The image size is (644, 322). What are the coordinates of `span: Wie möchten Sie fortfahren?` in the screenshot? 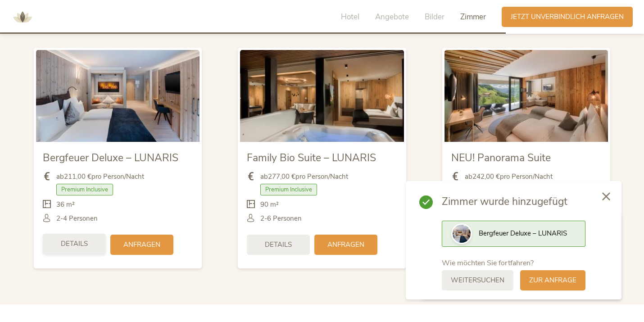 It's located at (488, 263).